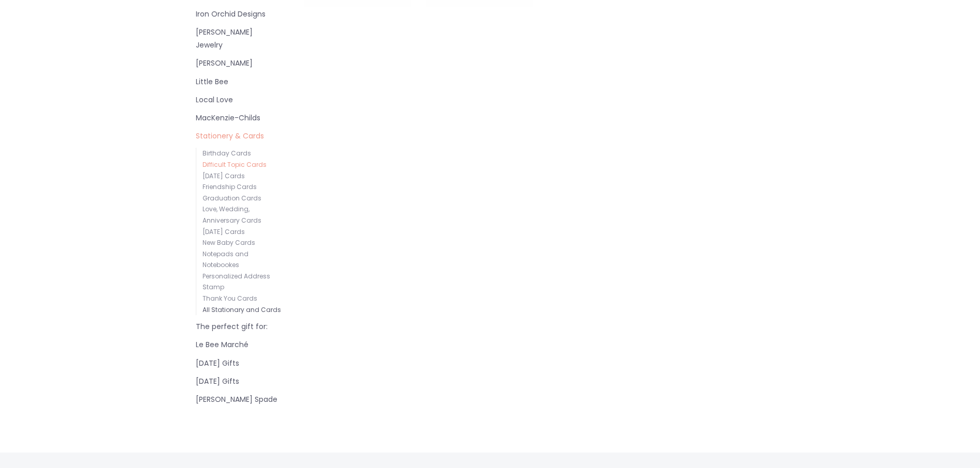 The image size is (980, 468). What do you see at coordinates (238, 82) in the screenshot?
I see `a: Little Bee` at bounding box center [238, 82].